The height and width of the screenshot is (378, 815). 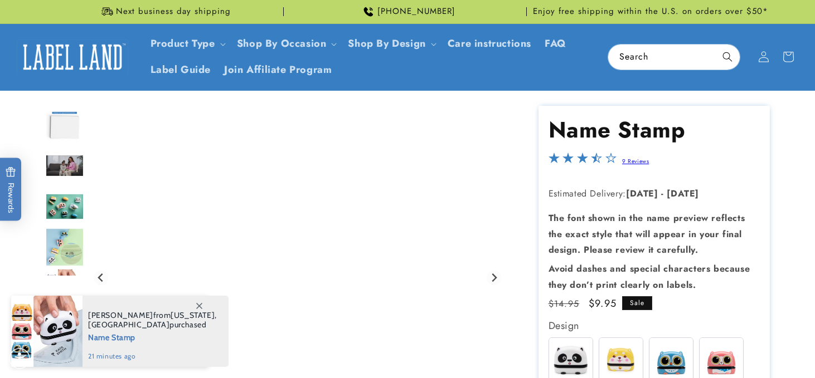 I want to click on a: Label Guide, so click(x=181, y=70).